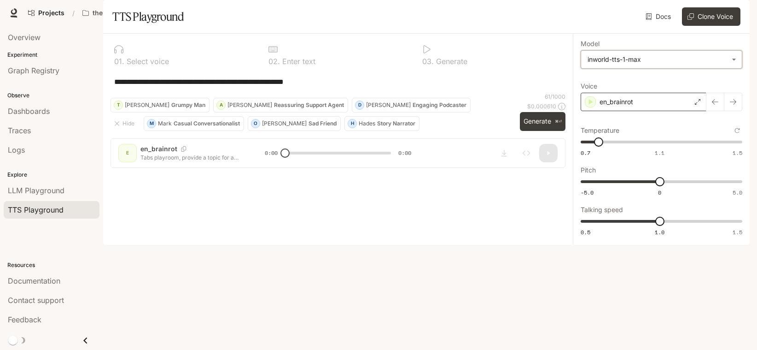 The image size is (757, 350). Describe the element at coordinates (588, 170) in the screenshot. I see `p: Pitch` at that location.